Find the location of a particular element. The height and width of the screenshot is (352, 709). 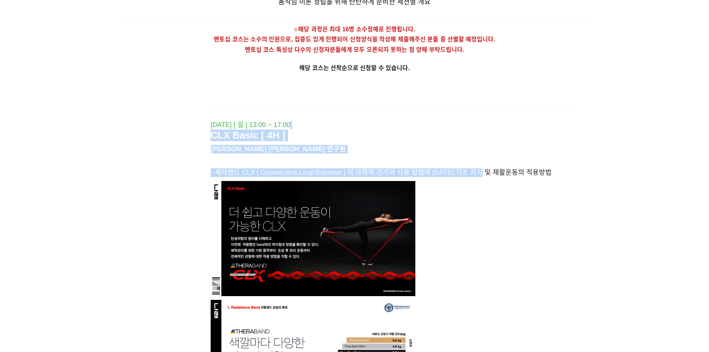

span: 멘토십 코스 특성상 다수의 신청자분들에게 모두 오픈되지 못하는 점 양해 부탁드립니다. is located at coordinates (354, 50).